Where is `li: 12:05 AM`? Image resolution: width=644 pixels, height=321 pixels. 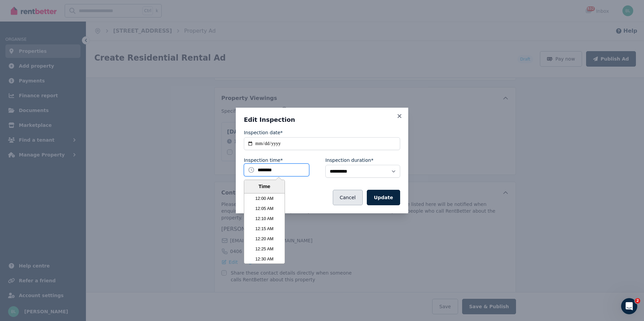
li: 12:05 AM is located at coordinates (264, 209).